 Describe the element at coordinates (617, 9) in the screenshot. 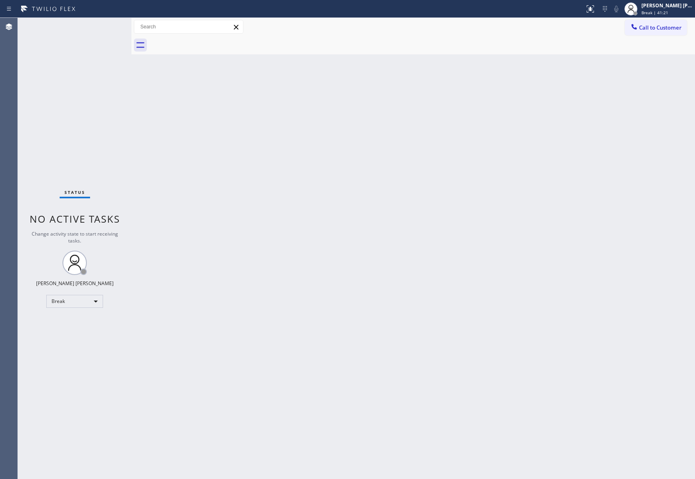

I see `button: Mute` at that location.